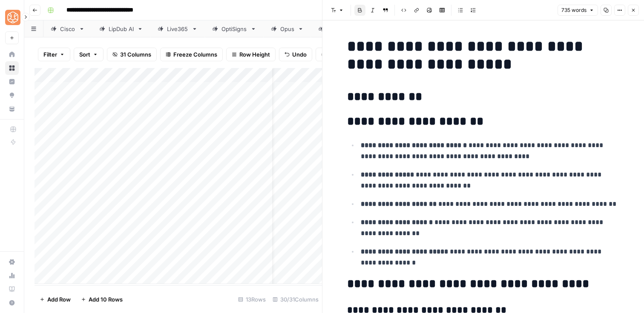 The width and height of the screenshot is (644, 313). What do you see at coordinates (121, 29) in the screenshot?
I see `div: LipDub AI` at bounding box center [121, 29].